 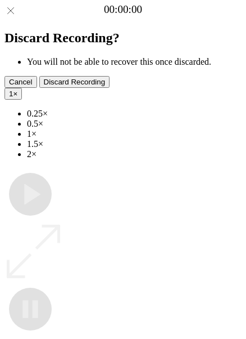 What do you see at coordinates (123, 38) in the screenshot?
I see `h2: Discard Recording?` at bounding box center [123, 38].